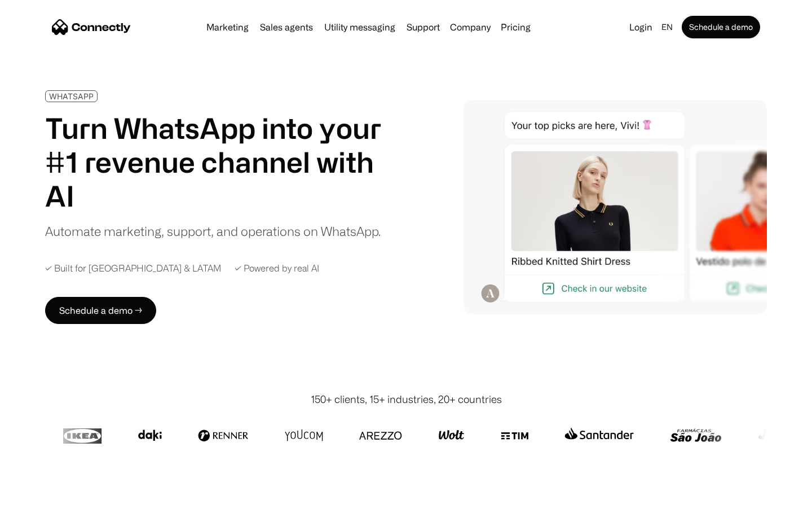  Describe the element at coordinates (720, 27) in the screenshot. I see `a: Schedule a demo` at that location.